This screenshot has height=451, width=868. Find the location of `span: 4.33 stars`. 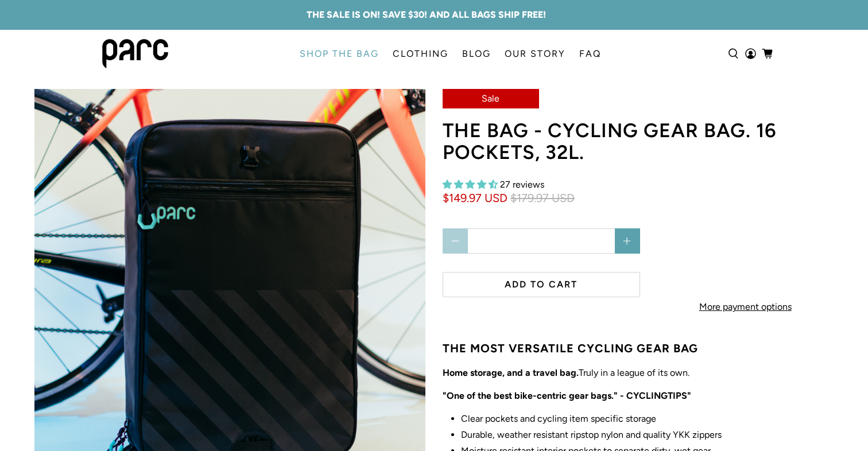

span: 4.33 stars is located at coordinates (470, 184).